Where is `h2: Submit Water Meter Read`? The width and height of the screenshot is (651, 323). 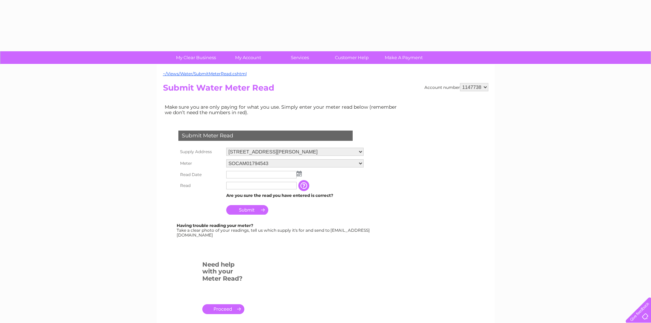
h2: Submit Water Meter Read is located at coordinates (326, 90).